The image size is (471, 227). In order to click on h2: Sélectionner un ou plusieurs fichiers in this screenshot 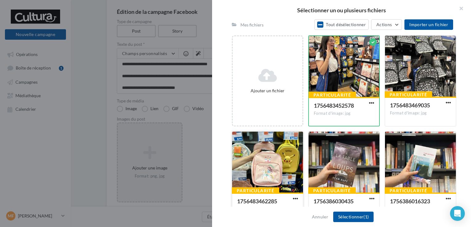, I will do `click(341, 10)`.